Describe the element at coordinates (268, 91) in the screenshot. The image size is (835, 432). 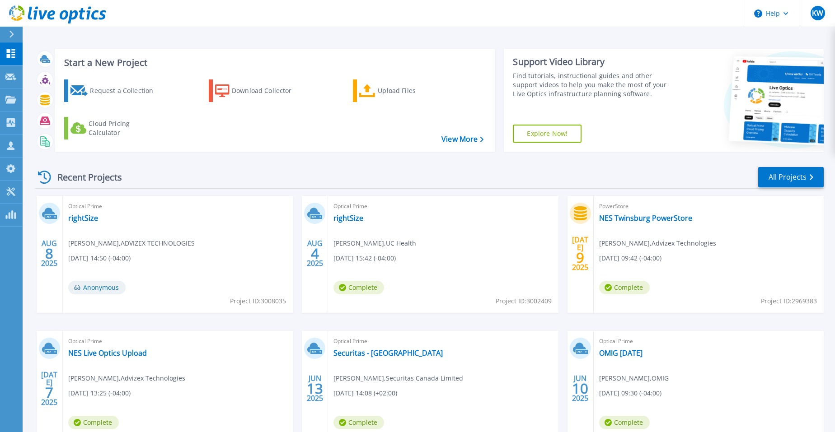
I see `div: Download Collector` at that location.